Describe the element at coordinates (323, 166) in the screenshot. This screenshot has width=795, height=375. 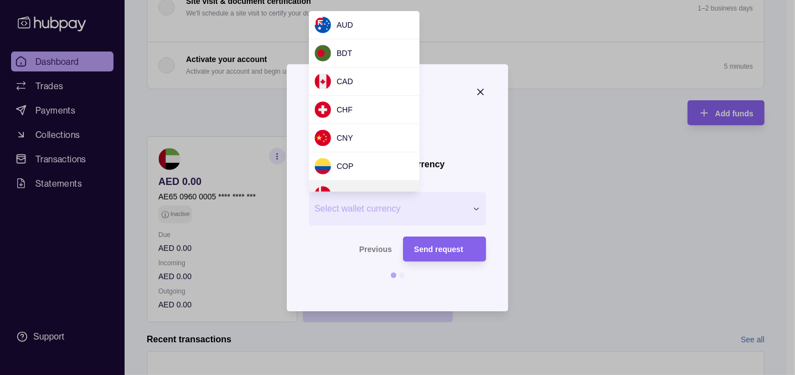
I see `img: co` at that location.